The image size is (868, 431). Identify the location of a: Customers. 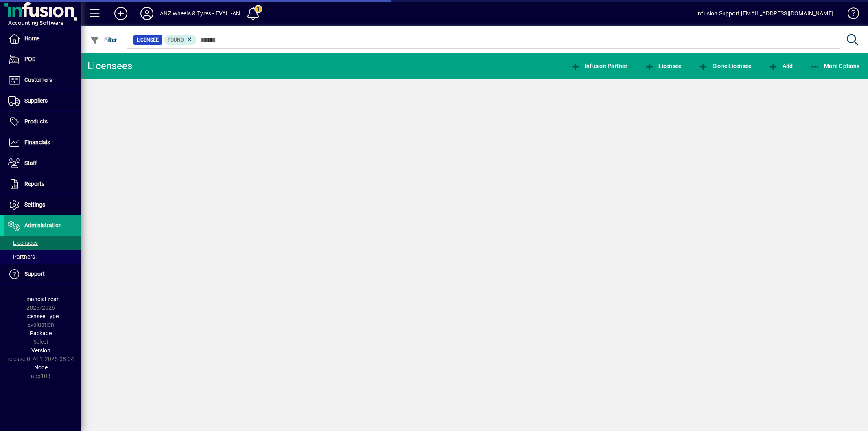
(43, 80).